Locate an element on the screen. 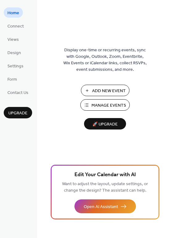 This screenshot has width=173, height=238. span: Design is located at coordinates (14, 53).